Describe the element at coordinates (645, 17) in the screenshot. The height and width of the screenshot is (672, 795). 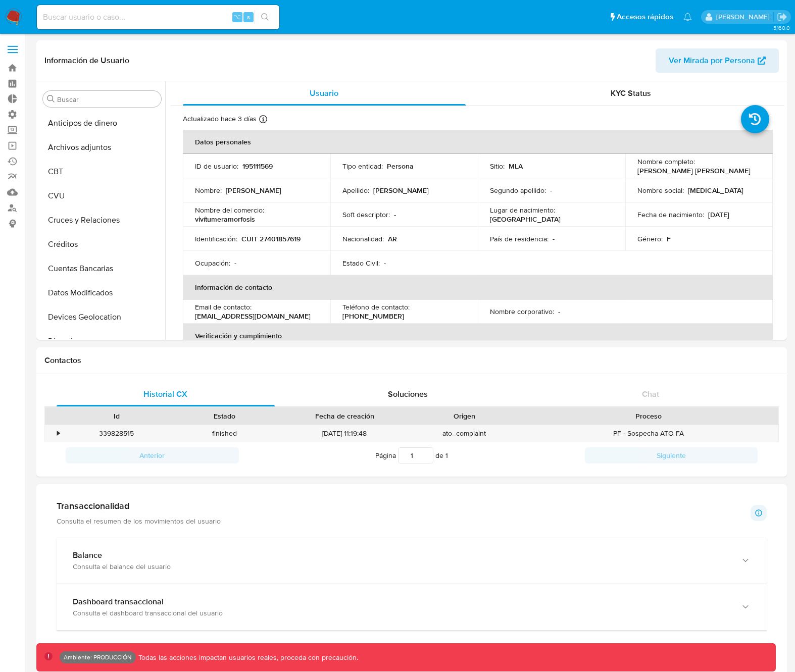
I see `span: Accesos rápidos` at that location.